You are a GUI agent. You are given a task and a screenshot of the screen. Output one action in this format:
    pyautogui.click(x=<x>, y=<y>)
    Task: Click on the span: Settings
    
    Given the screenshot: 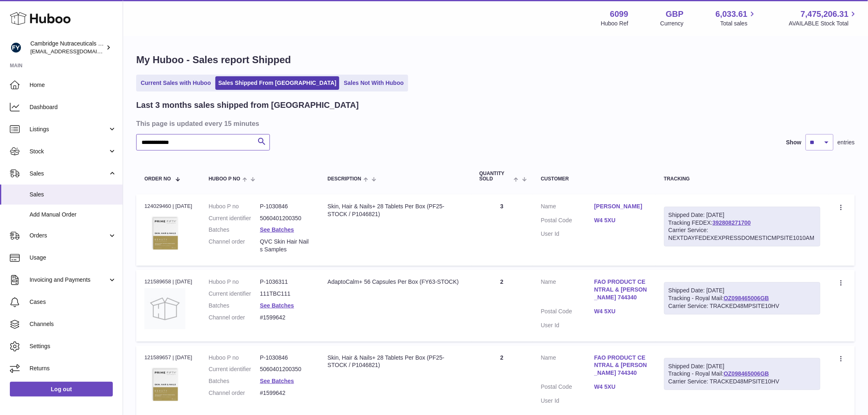 What is the action you would take?
    pyautogui.click(x=73, y=346)
    